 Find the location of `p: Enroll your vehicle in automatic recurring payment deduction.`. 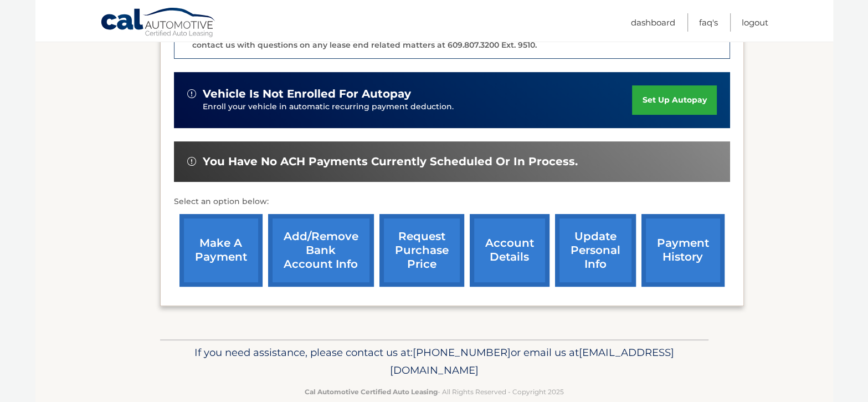

p: Enroll your vehicle in automatic recurring payment deduction. is located at coordinates (418, 107).